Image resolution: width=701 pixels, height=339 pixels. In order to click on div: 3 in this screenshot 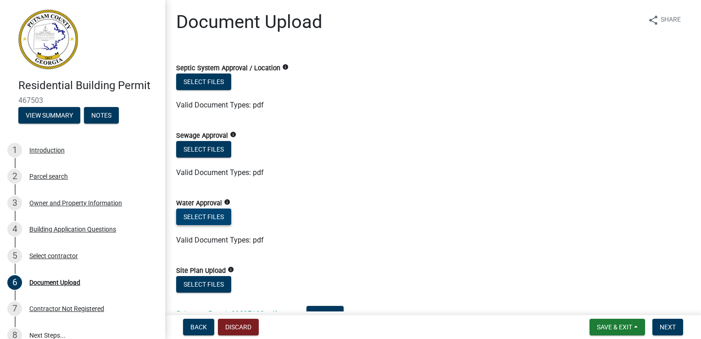, I will do `click(15, 203)`.